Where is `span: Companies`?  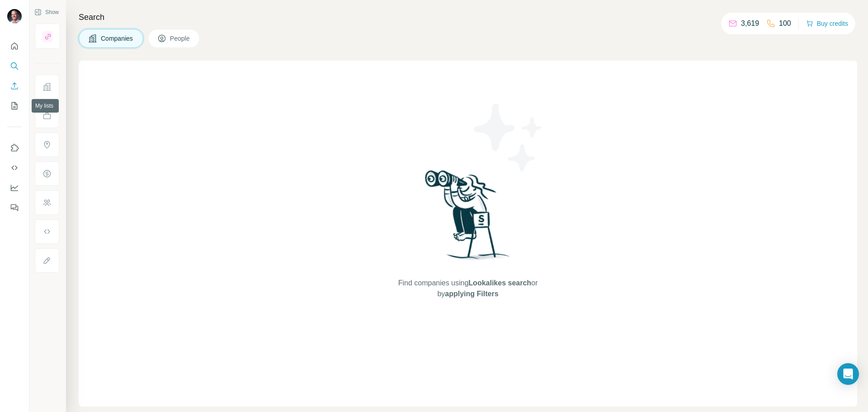
span: Companies is located at coordinates (117, 38).